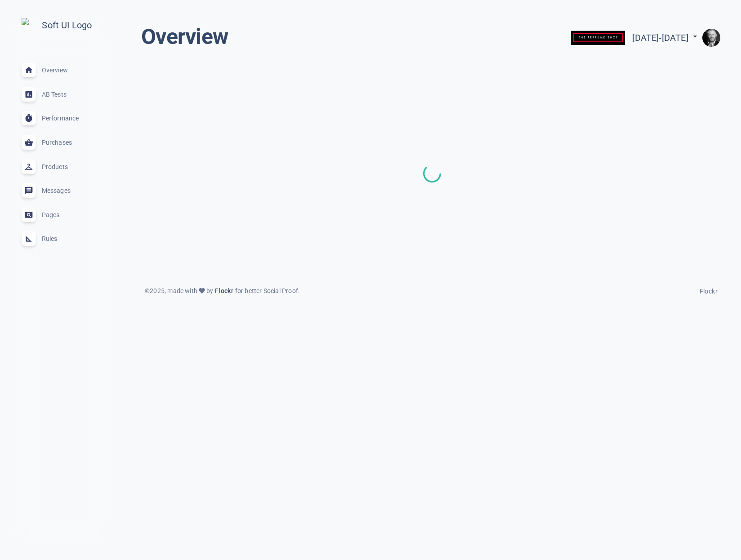  I want to click on span: favorite, so click(202, 291).